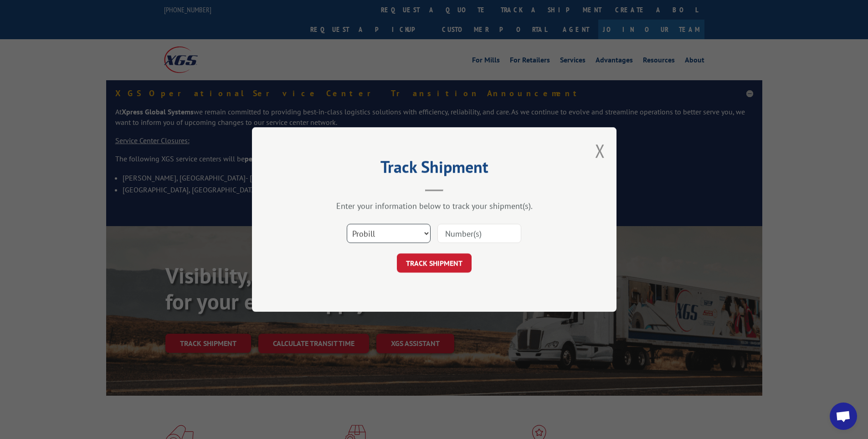 The height and width of the screenshot is (439, 868). I want to click on h2: Track Shipment, so click(434, 169).